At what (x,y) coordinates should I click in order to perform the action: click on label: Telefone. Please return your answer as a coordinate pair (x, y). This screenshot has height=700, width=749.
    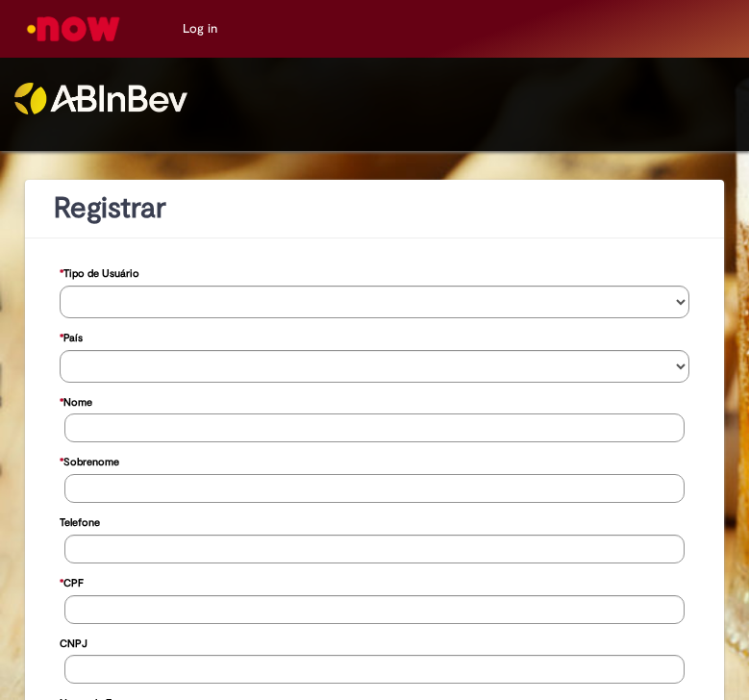
    Looking at the image, I should click on (79, 520).